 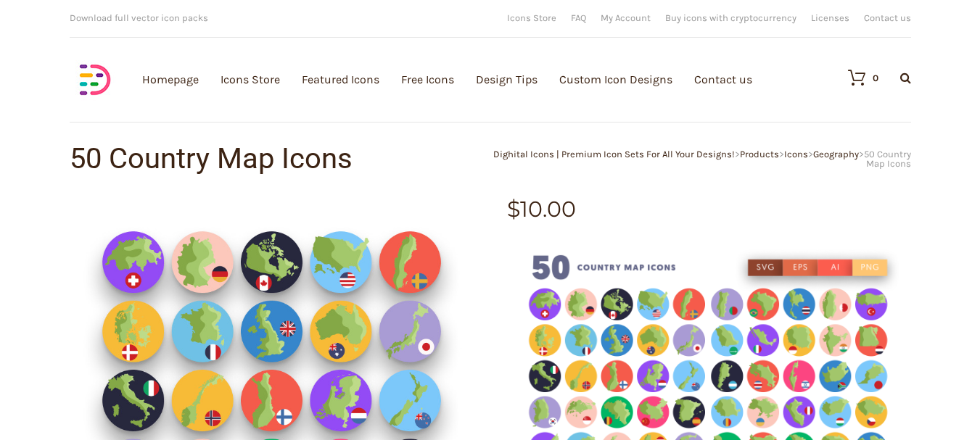 What do you see at coordinates (541, 208) in the screenshot?
I see `bdi: 10.00` at bounding box center [541, 208].